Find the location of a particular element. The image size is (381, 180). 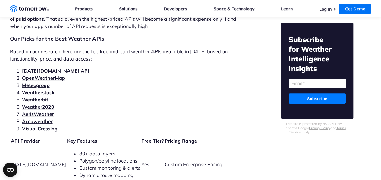

a: Meteogroup is located at coordinates (36, 85).